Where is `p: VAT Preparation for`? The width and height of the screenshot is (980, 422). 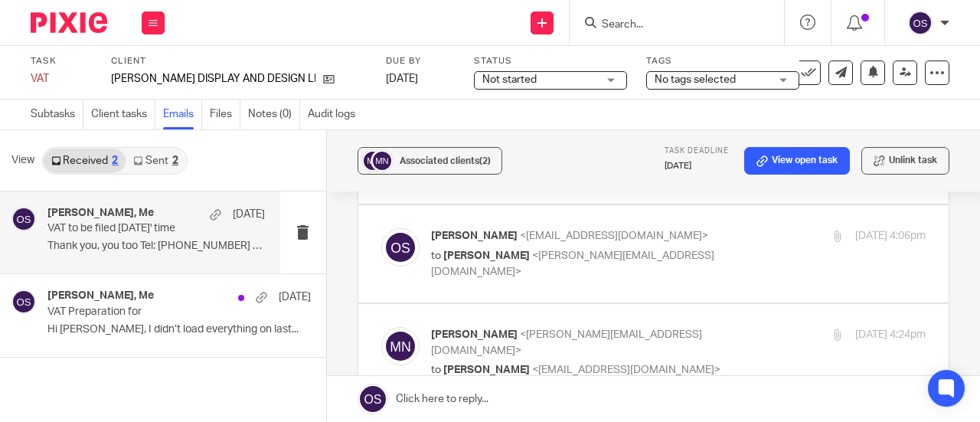 p: VAT Preparation for is located at coordinates (153, 312).